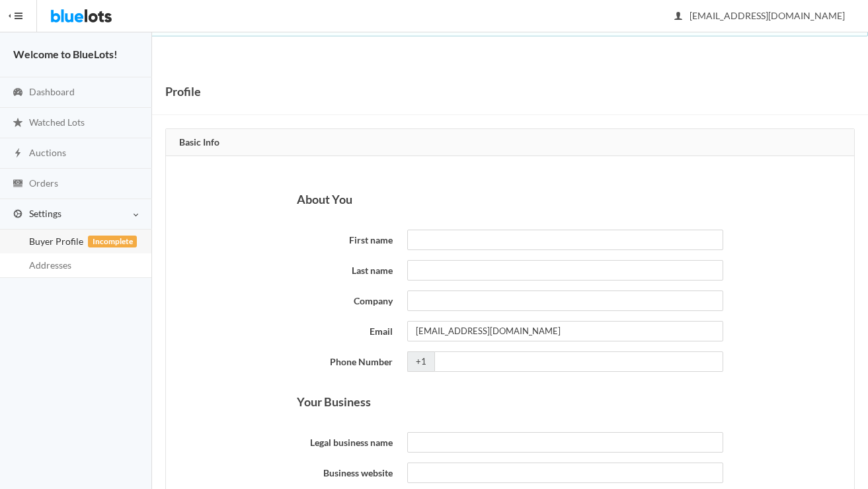  Describe the element at coordinates (52, 91) in the screenshot. I see `span: Dashboard` at that location.